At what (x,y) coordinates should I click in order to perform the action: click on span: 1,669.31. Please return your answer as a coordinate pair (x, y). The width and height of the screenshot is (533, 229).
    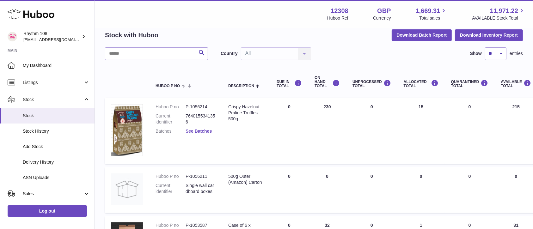
    Looking at the image, I should click on (428, 11).